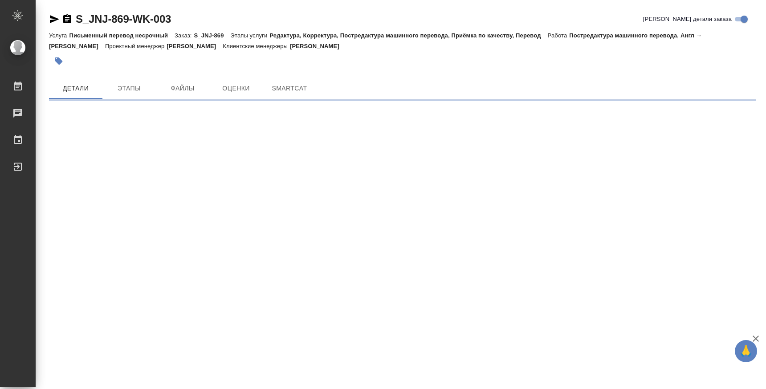  I want to click on p: S_JNJ-869, so click(212, 35).